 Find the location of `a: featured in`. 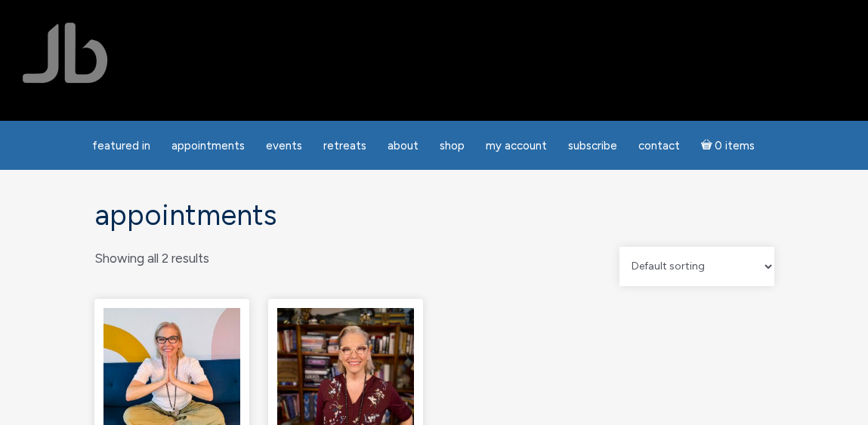

a: featured in is located at coordinates (121, 146).